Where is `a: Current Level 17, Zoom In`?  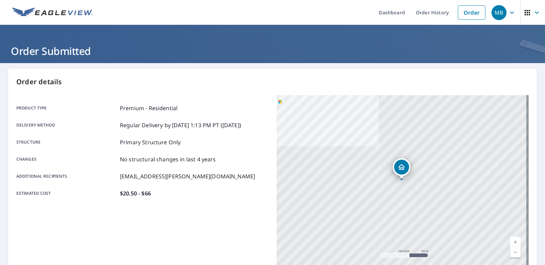
a: Current Level 17, Zoom In is located at coordinates (515, 242).